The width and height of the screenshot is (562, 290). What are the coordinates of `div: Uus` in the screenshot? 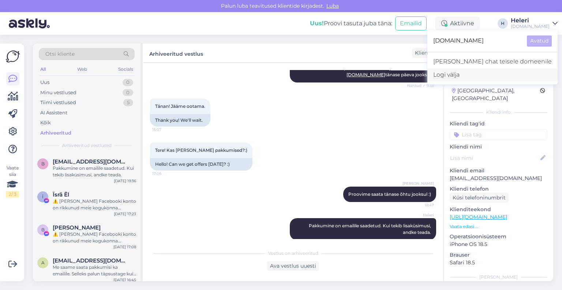 It's located at (45, 82).